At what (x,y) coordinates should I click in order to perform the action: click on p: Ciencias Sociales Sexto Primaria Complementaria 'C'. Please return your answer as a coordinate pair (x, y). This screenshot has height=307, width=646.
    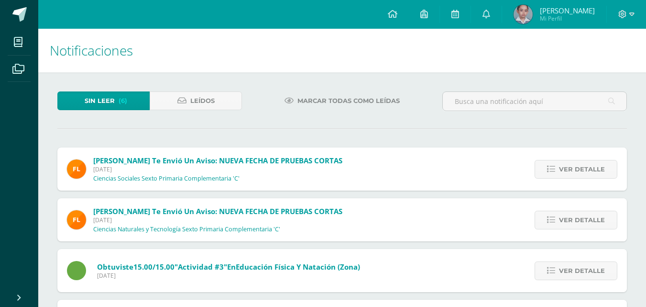
    Looking at the image, I should click on (166, 178).